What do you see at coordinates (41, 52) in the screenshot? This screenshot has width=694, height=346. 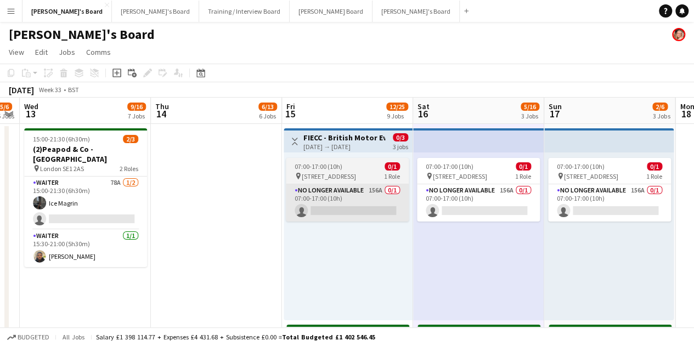 I see `span: Edit` at bounding box center [41, 52].